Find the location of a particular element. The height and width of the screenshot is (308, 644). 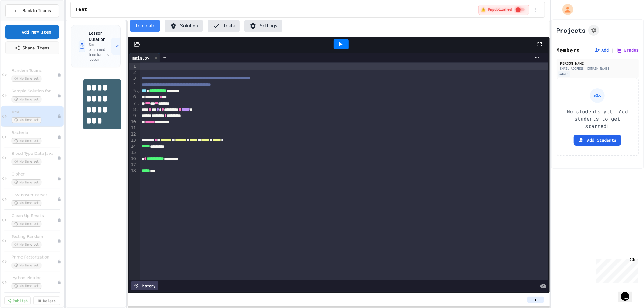

button: Grades is located at coordinates (627, 50).